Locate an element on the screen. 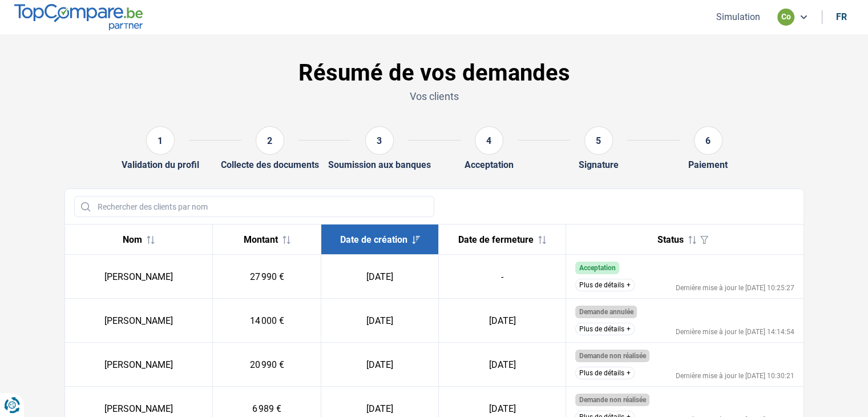  span: Montant is located at coordinates (261, 239).